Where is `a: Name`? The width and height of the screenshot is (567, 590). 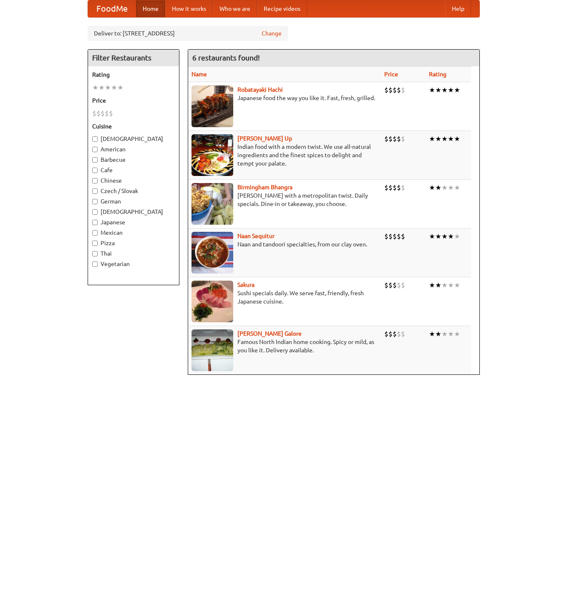 a: Name is located at coordinates (199, 74).